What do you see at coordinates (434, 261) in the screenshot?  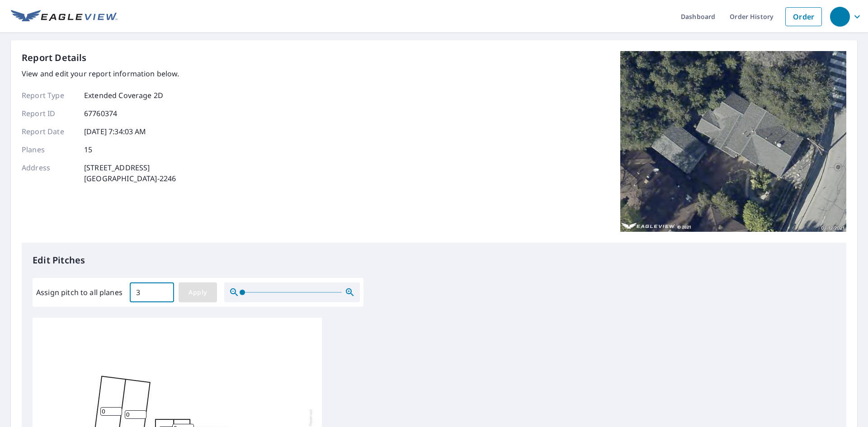 I see `p: Edit Pitches` at bounding box center [434, 261].